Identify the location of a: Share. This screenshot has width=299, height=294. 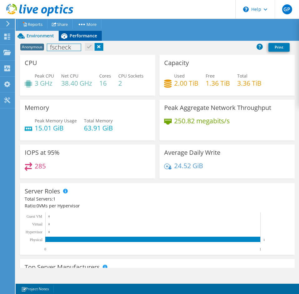
(60, 24).